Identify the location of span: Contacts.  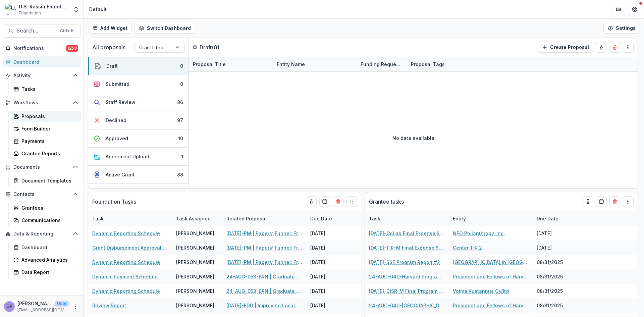
(41, 194).